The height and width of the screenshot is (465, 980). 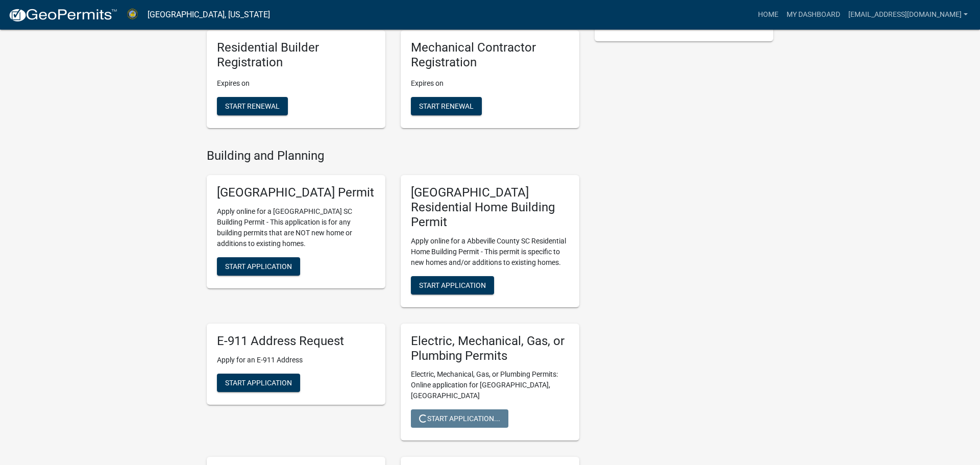 What do you see at coordinates (132, 15) in the screenshot?
I see `img: Abbeville County, South Carolina` at bounding box center [132, 15].